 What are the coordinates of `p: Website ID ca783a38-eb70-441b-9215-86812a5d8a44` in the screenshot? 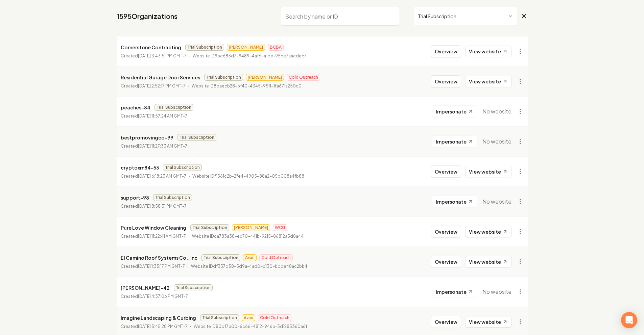 It's located at (247, 237).